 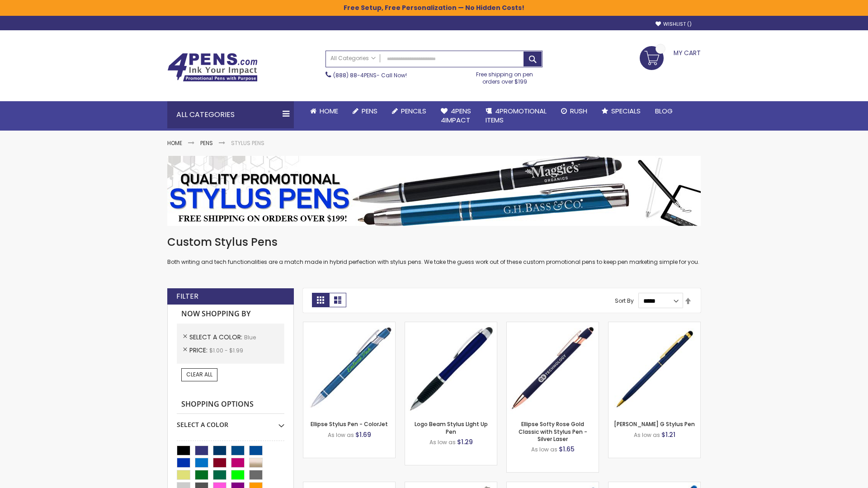 I want to click on strong: Filter, so click(x=187, y=296).